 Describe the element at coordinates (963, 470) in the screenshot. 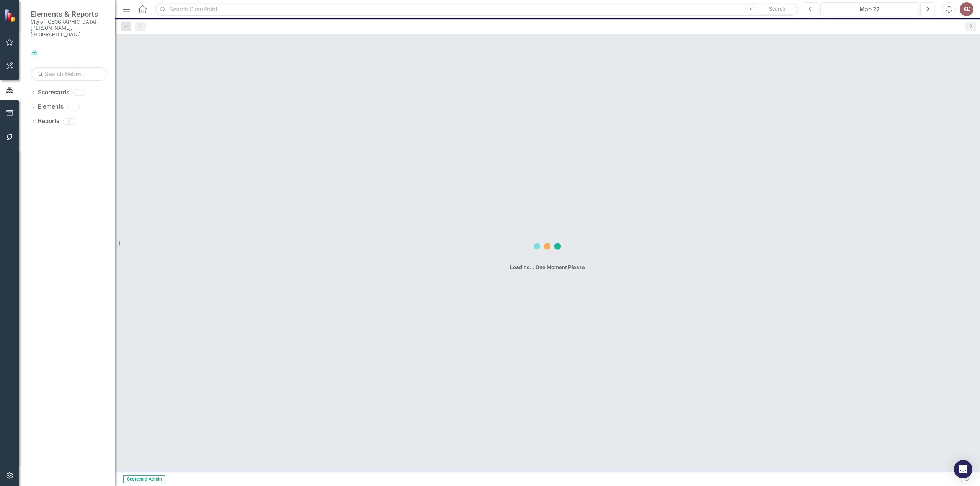

I see `div: Open Intercom Messenger` at that location.